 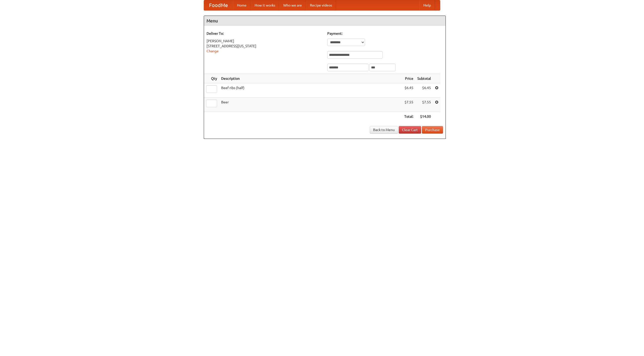 What do you see at coordinates (265, 34) in the screenshot?
I see `h5: Deliver To:` at bounding box center [265, 34].